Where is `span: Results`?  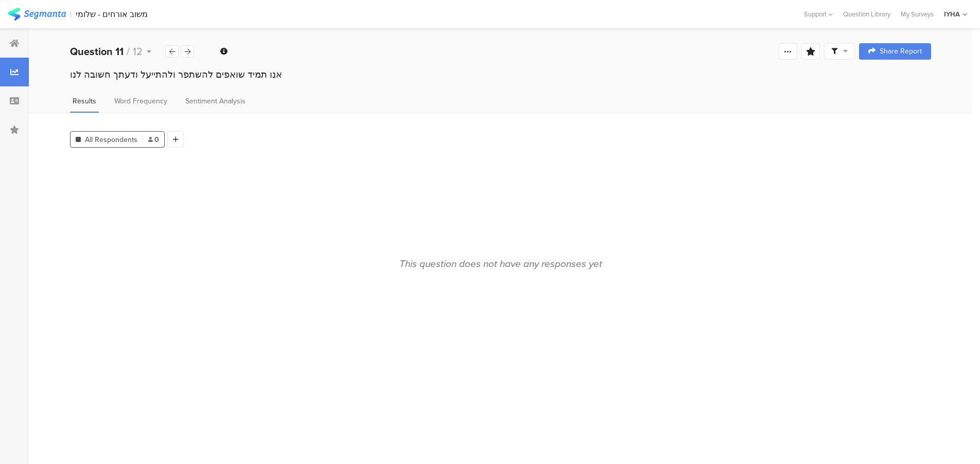
span: Results is located at coordinates (85, 101).